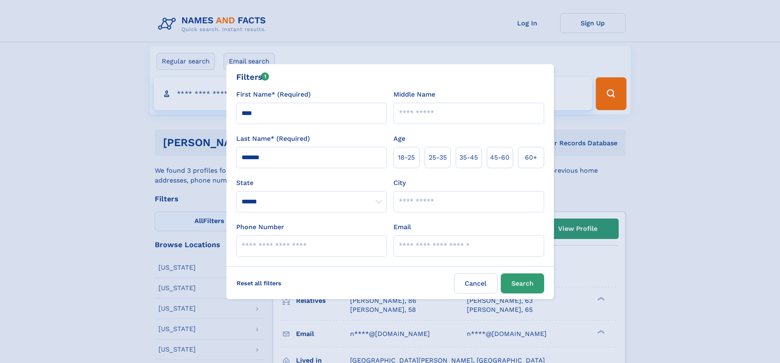  I want to click on span: 35‑45, so click(468, 158).